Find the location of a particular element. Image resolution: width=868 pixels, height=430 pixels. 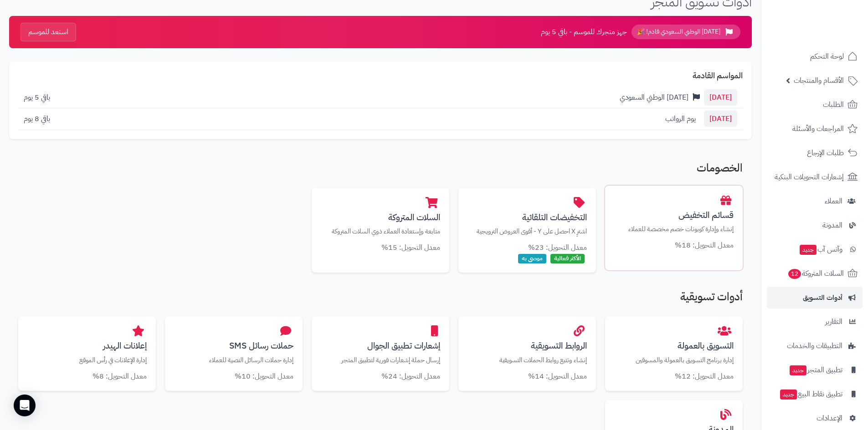

a: العملاء is located at coordinates (814, 201).